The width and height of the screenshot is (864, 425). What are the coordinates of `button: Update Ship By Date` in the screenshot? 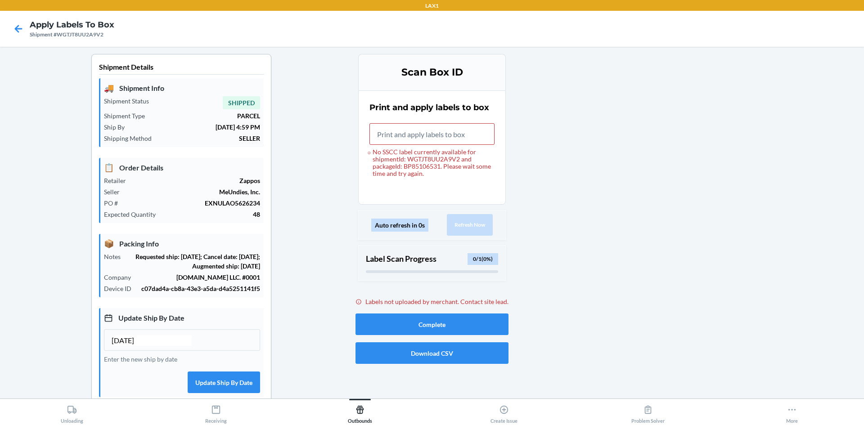 It's located at (224, 383).